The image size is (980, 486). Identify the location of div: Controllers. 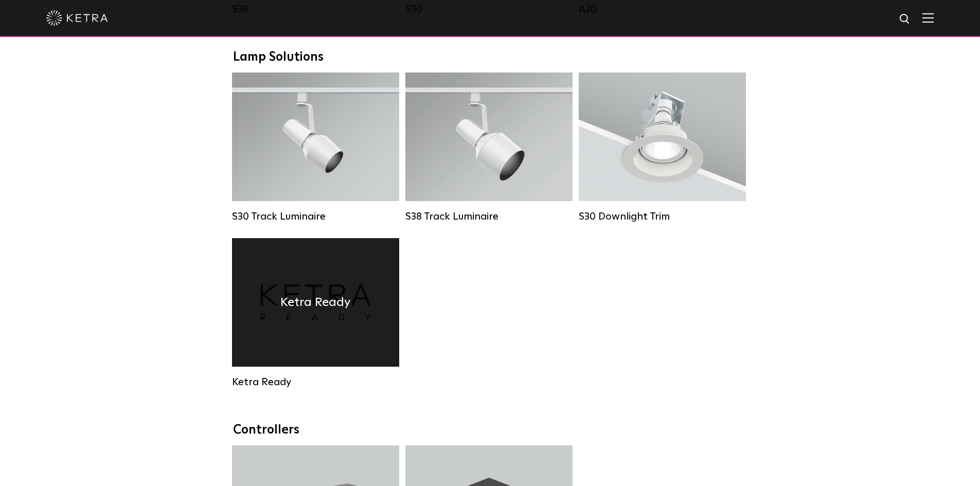
(490, 430).